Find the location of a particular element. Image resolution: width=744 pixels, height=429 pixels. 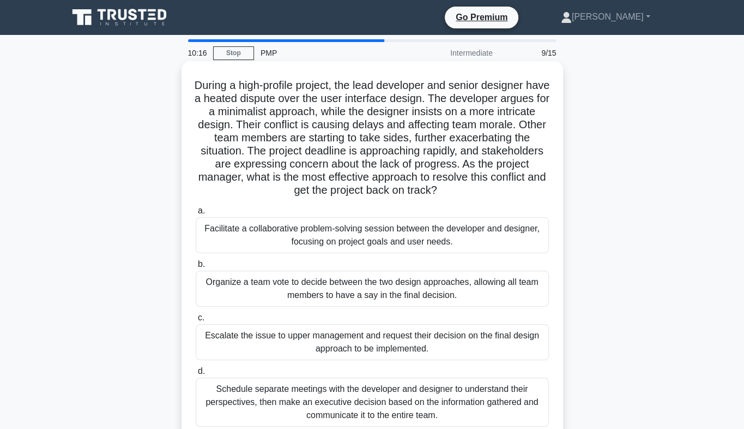

div: Escalate the issue to upper management and request their decision on the final design approach to... is located at coordinates (372, 342).